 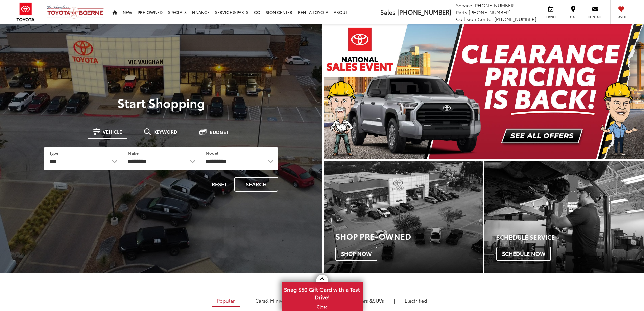 I want to click on span: Schedule Now, so click(x=524, y=254).